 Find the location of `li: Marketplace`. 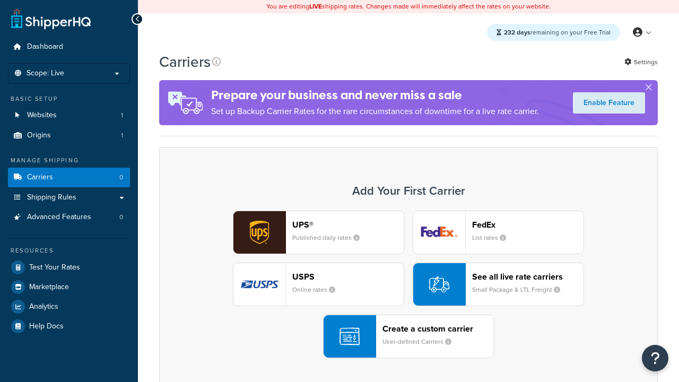

li: Marketplace is located at coordinates (69, 287).